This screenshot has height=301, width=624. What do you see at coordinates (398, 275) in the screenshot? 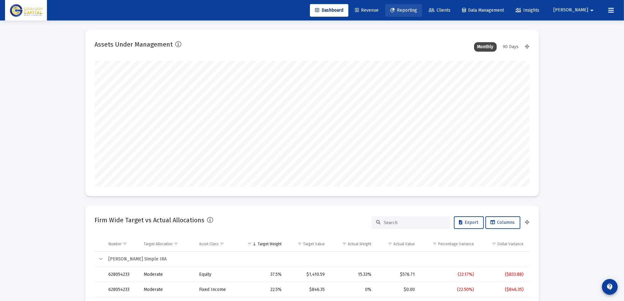
I see `div: $576.71` at bounding box center [398, 275].